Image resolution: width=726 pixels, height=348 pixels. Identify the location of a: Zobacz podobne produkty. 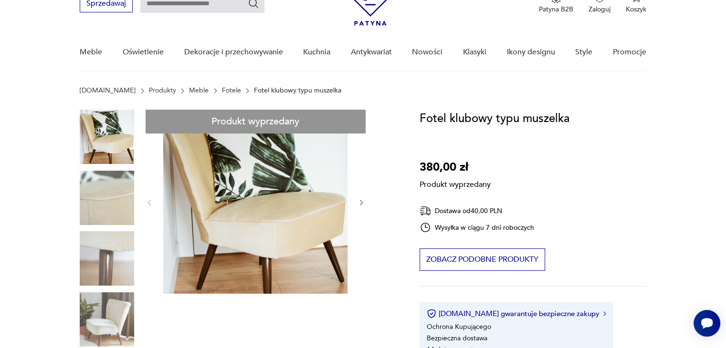
(482, 260).